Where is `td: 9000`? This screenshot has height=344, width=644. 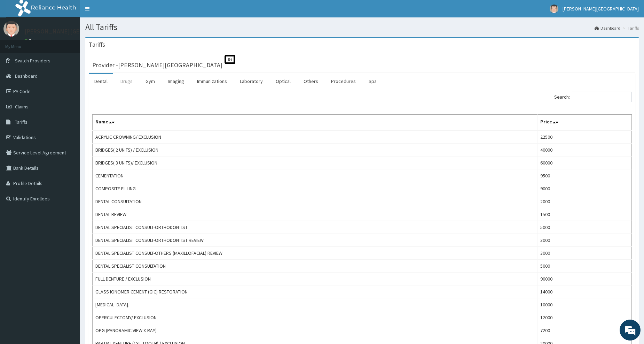
td: 9000 is located at coordinates (585, 188).